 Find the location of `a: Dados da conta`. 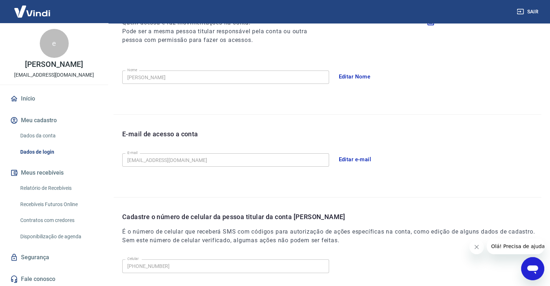

a: Dados da conta is located at coordinates (58, 136).